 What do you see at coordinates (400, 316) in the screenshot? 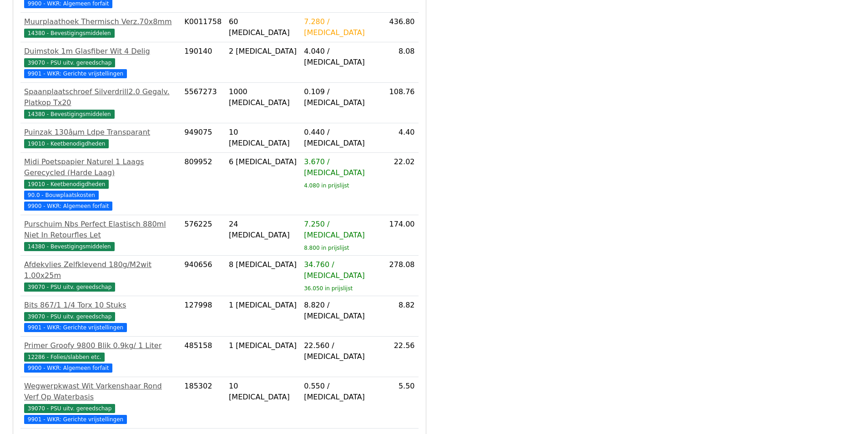
I see `td: 8.82` at bounding box center [400, 316].